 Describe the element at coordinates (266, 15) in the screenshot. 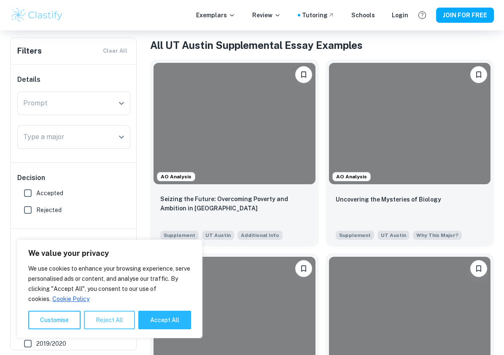

I see `p: Review` at that location.